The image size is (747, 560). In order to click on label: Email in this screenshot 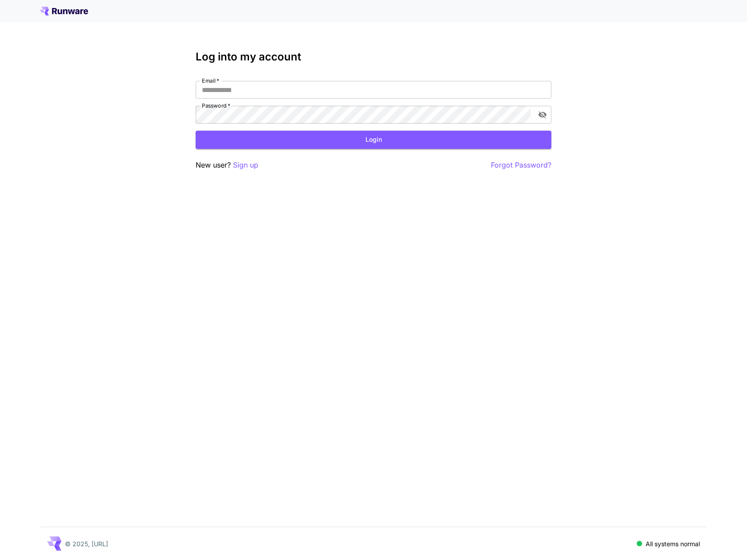, I will do `click(211, 81)`.